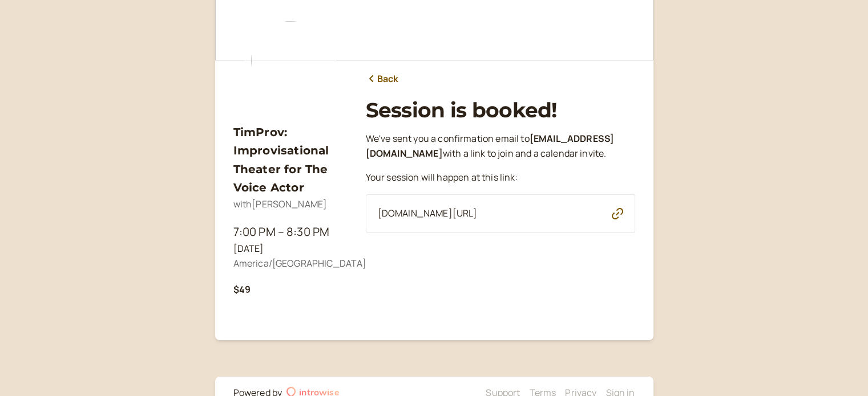 Image resolution: width=868 pixels, height=396 pixels. I want to click on p: Your session will happen at this link:, so click(500, 178).